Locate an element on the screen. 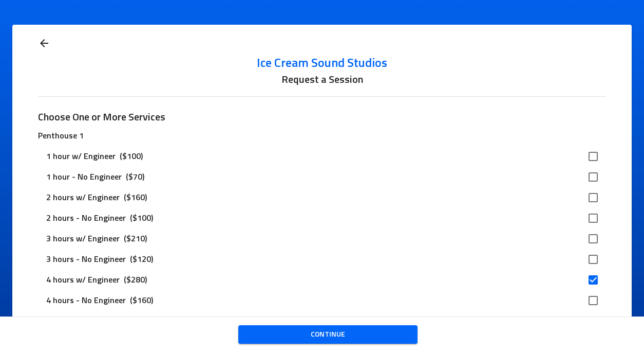 The width and height of the screenshot is (644, 352). div: 4 hours - No Engineer($160) is located at coordinates (322, 300).